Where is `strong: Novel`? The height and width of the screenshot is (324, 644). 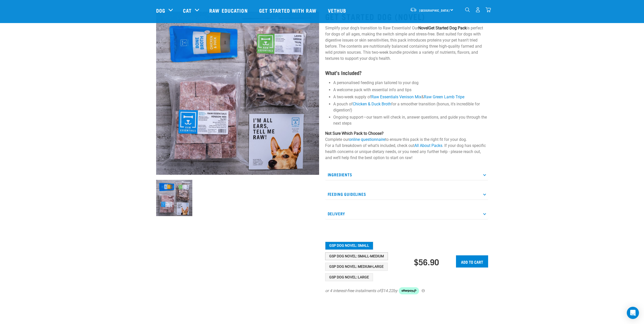
strong: Novel is located at coordinates (423, 28).